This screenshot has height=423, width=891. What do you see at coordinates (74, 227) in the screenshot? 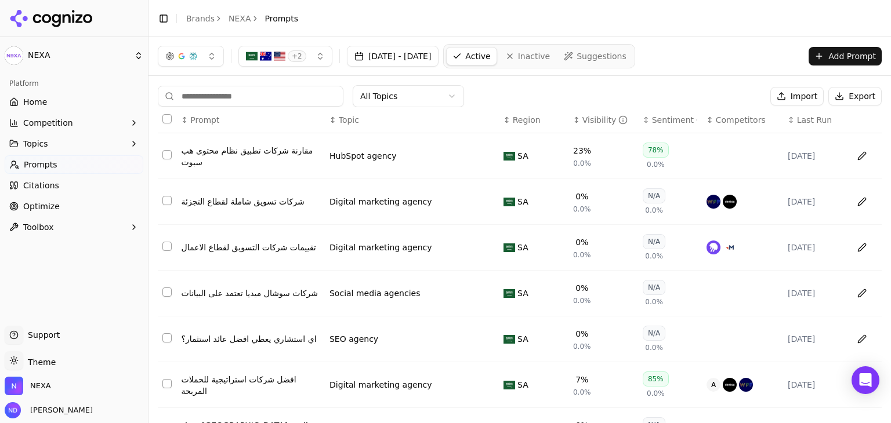
I see `button: Toolbox` at bounding box center [74, 227].